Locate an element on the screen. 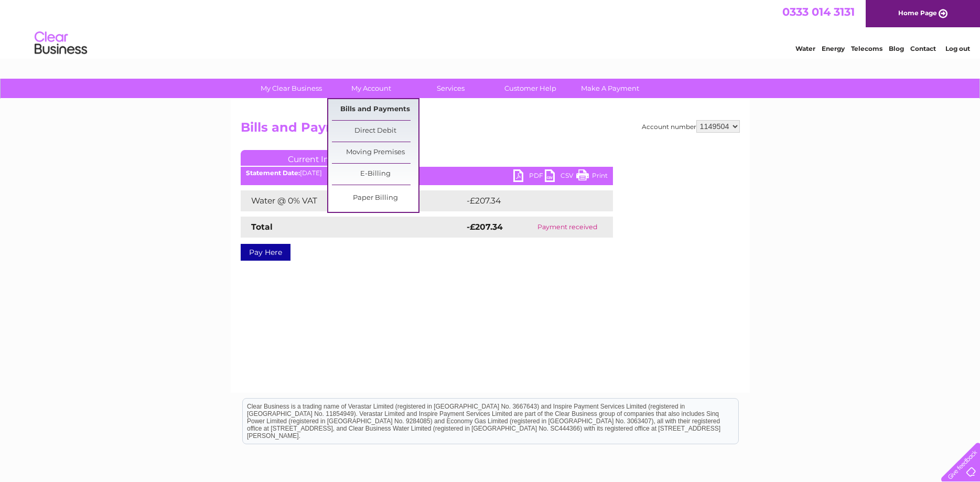 The height and width of the screenshot is (482, 980). a: E-Billing is located at coordinates (375, 174).